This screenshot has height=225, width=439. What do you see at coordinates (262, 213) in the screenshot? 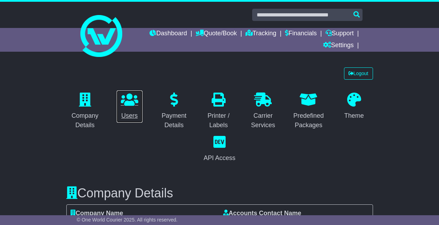
I see `label: Accounts Contact Name` at bounding box center [262, 213].